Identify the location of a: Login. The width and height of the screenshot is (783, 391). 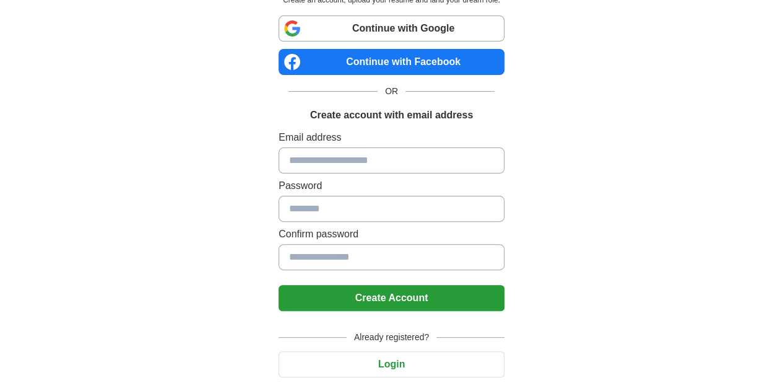
(391, 363).